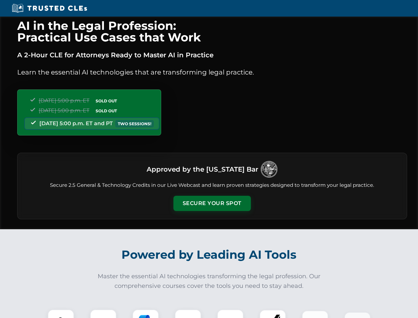 Image resolution: width=418 pixels, height=318 pixels. I want to click on p: Secure 2.5 General & Technology Credits in our Live Webcast and learn proven strategies designed ..., so click(212, 185).